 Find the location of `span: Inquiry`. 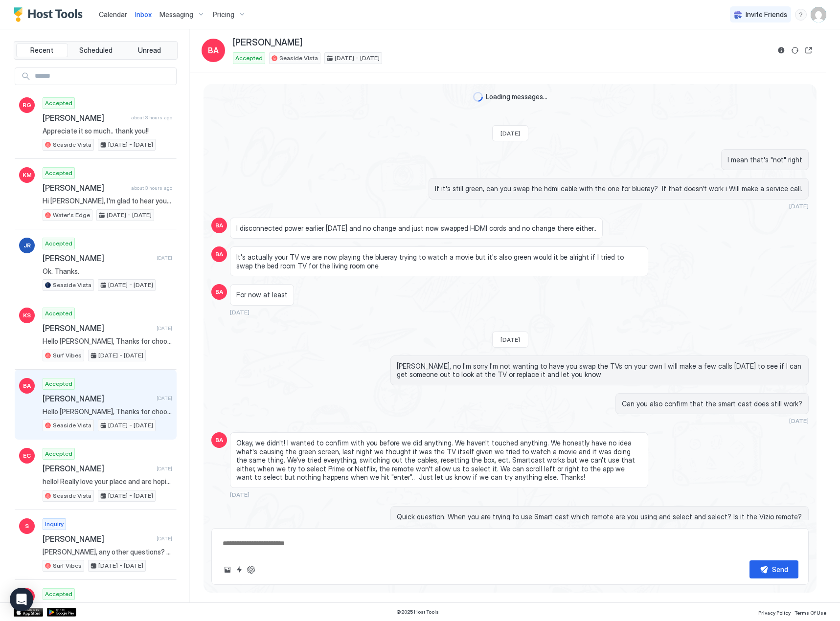

span: Inquiry is located at coordinates (54, 524).